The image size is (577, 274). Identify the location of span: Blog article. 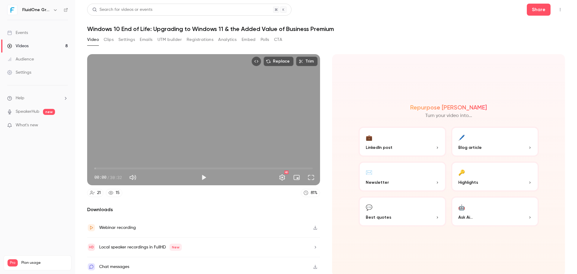
(470, 147).